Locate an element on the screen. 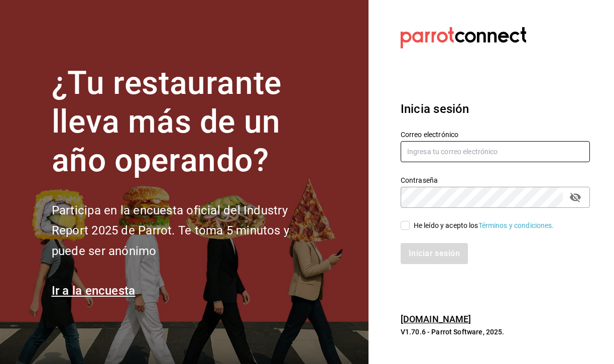 This screenshot has width=614, height=364. a: Ir a la encuesta is located at coordinates (93, 291).